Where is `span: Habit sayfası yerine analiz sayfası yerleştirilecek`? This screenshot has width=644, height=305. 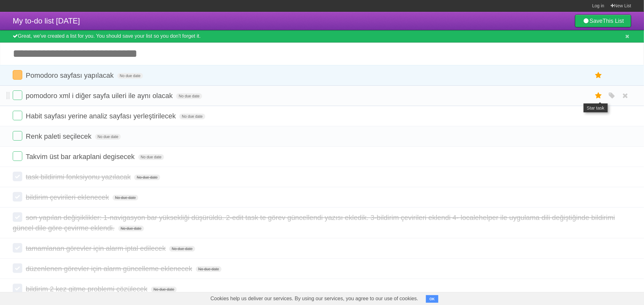 span: Habit sayfası yerine analiz sayfası yerleştirilecek is located at coordinates (102, 116).